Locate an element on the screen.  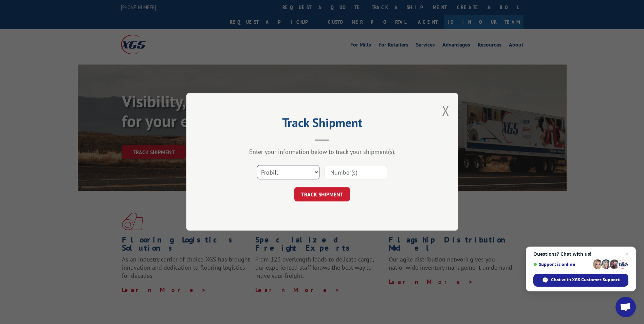
div: Enter your information below to track your shipment(s). is located at coordinates (322, 152).